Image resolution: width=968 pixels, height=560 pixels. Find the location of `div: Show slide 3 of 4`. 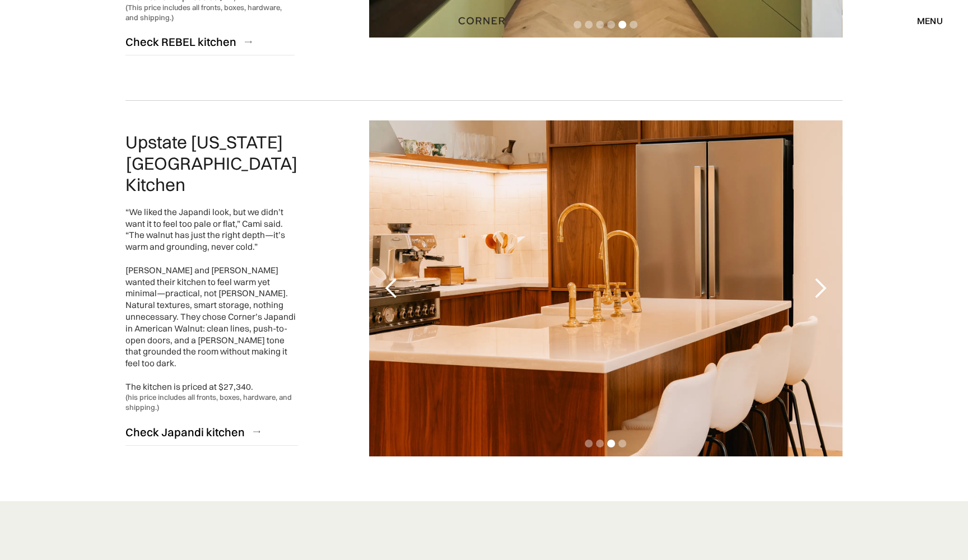

div: Show slide 3 of 4 is located at coordinates (611, 443).